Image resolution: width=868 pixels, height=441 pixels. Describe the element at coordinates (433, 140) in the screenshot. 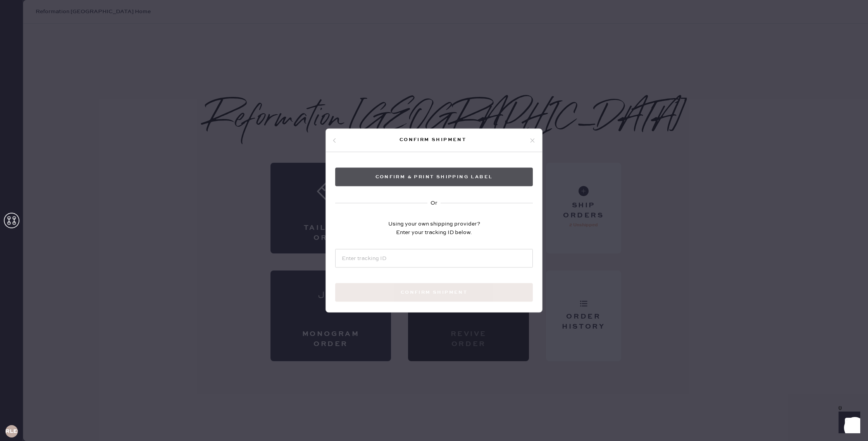

I see `div: Confirm shipment` at that location.